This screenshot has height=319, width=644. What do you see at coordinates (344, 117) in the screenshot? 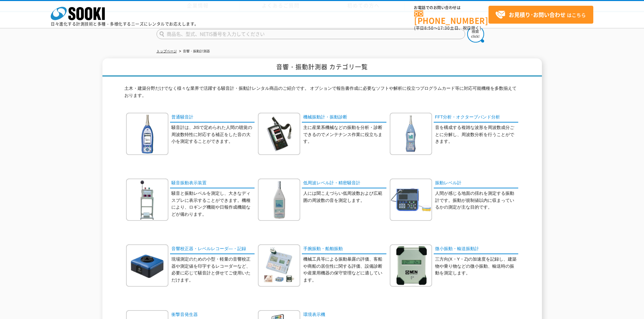
I see `a: 機械振動計・振動診断` at bounding box center [344, 117].